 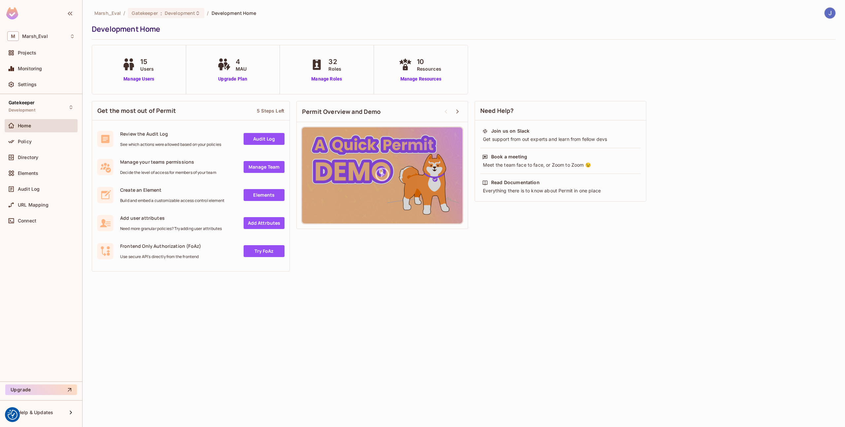 I want to click on button: Consent Preferences, so click(x=13, y=415).